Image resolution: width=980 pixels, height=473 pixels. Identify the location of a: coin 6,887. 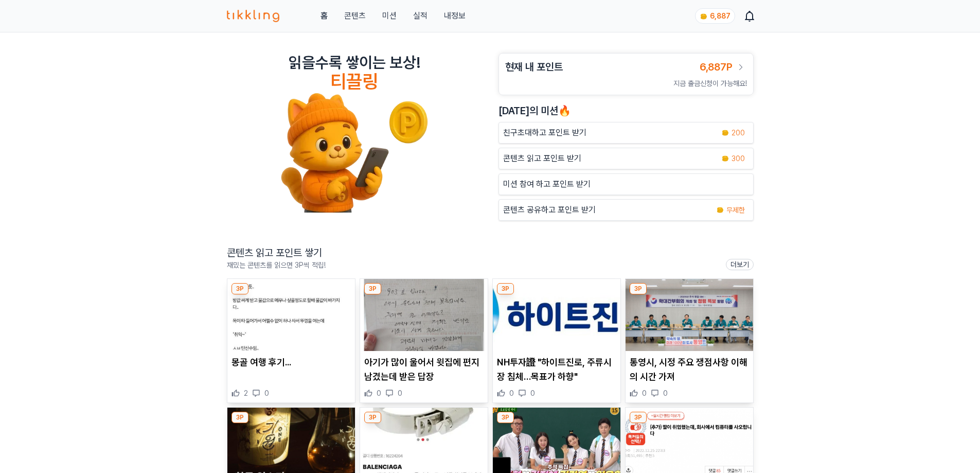
(714, 16).